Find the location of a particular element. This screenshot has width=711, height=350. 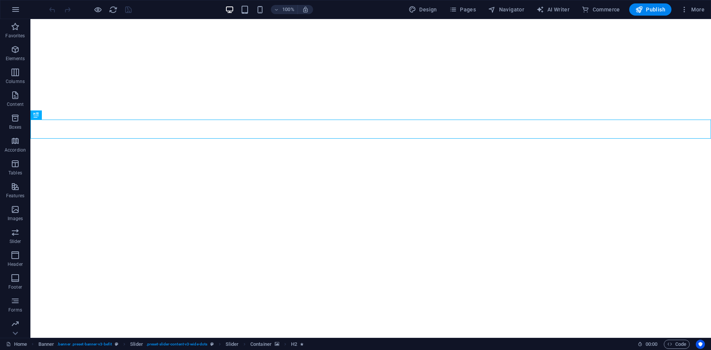

p: Favorites is located at coordinates (15, 36).